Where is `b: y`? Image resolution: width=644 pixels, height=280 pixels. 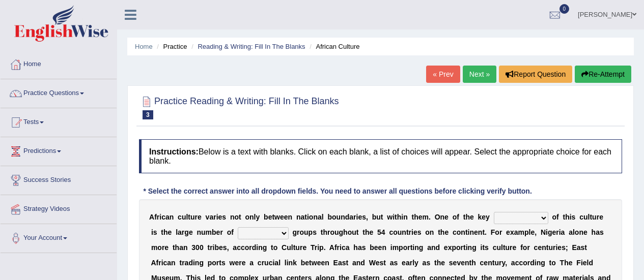 b: y is located at coordinates (488, 218).